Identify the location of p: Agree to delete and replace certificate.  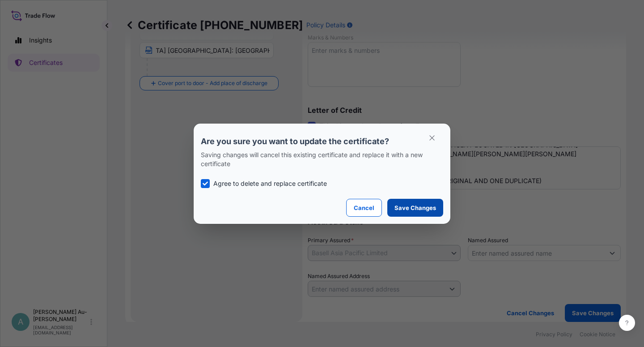
(270, 184).